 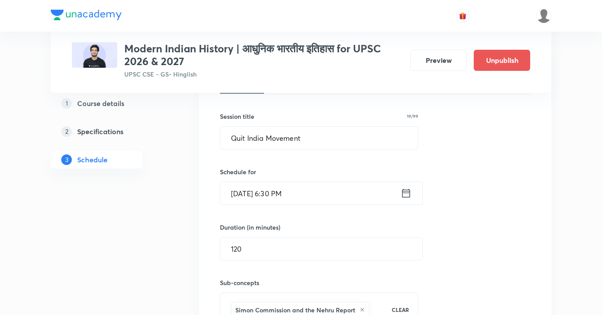 I want to click on img: Company Logo, so click(x=86, y=15).